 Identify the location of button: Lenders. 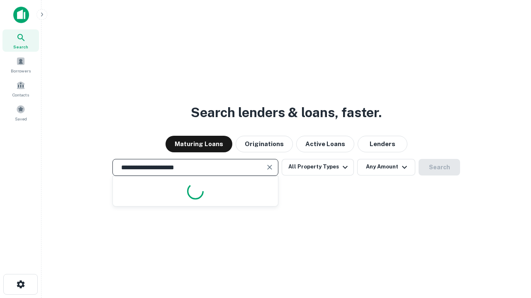
(382, 144).